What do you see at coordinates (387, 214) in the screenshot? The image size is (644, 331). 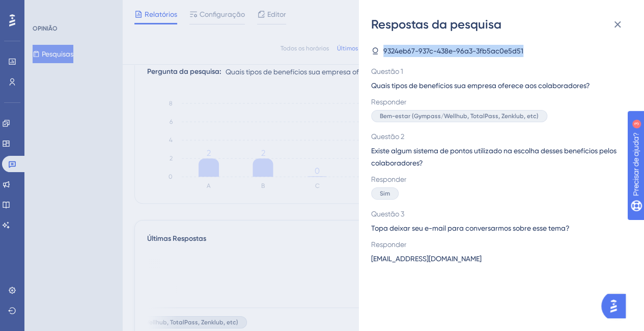 I see `font: Questão 3` at bounding box center [387, 214].